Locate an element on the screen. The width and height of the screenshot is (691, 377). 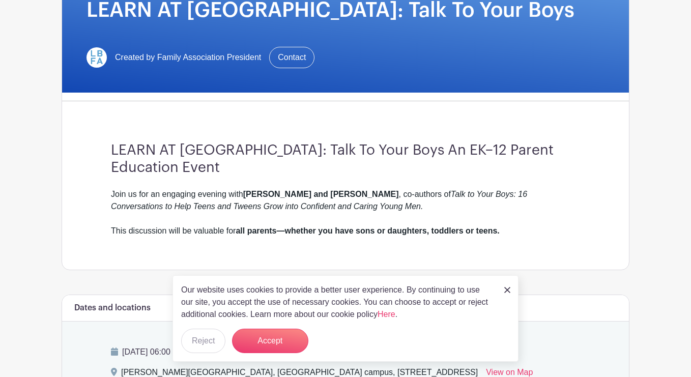
button: Reject is located at coordinates (203, 341).